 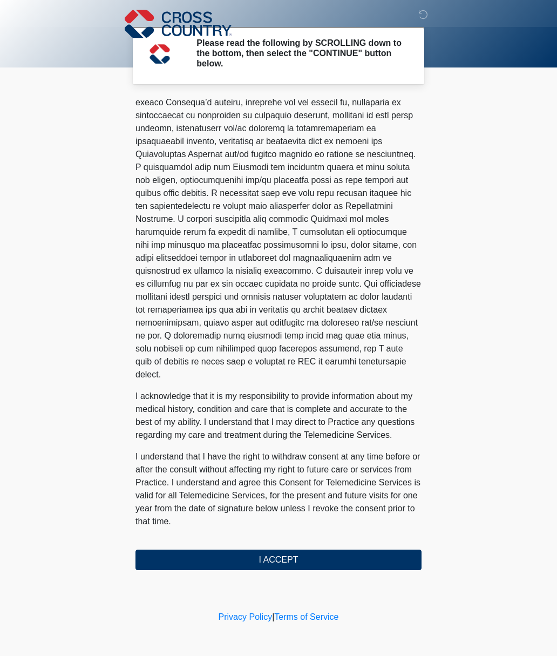 I want to click on p: L ipsumdolor sita conse adi elits doe temporincidi utlaboreet dolo magnaaliq enimad mini veniamqu..., so click(x=278, y=226).